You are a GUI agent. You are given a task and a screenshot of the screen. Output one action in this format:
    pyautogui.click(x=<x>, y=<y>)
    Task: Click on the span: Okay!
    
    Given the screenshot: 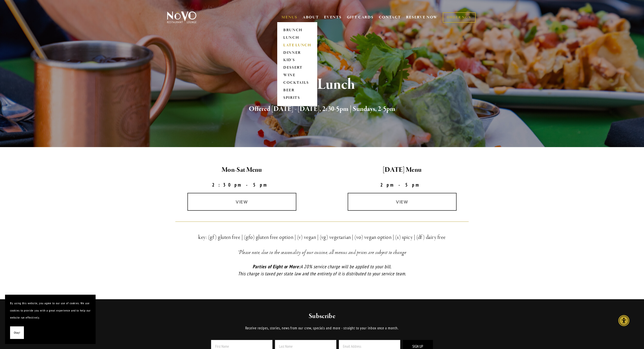 What is the action you would take?
    pyautogui.click(x=17, y=333)
    